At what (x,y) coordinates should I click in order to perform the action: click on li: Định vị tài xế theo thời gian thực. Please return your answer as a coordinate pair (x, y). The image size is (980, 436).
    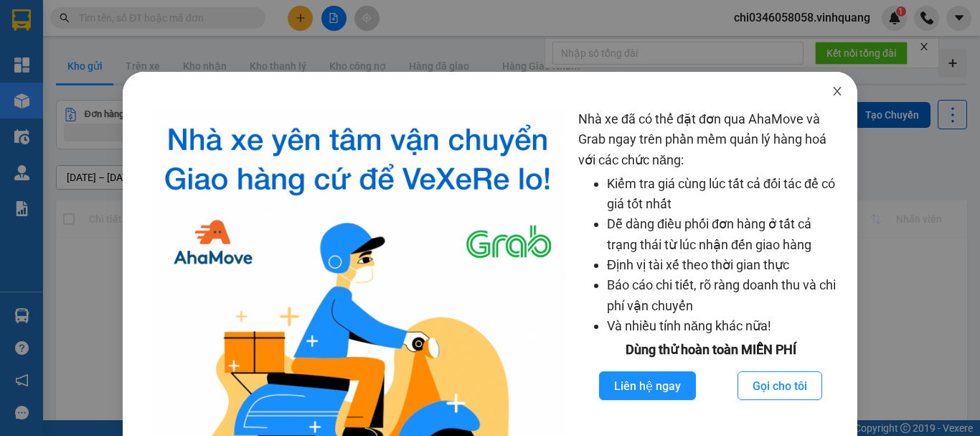
    Looking at the image, I should click on (725, 265).